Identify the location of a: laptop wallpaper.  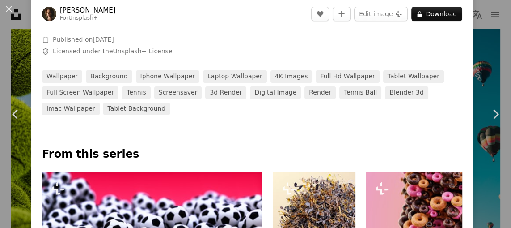
(235, 77).